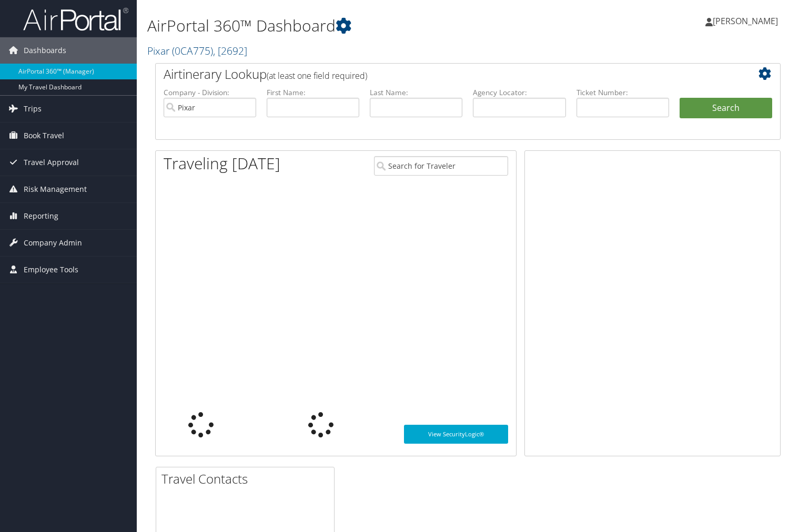  I want to click on span: Risk Management, so click(55, 189).